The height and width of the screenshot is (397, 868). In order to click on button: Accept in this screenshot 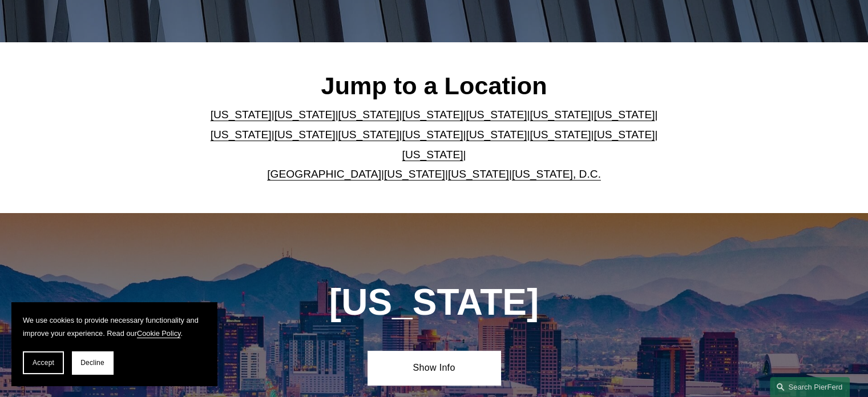, I will do `click(43, 362)`.